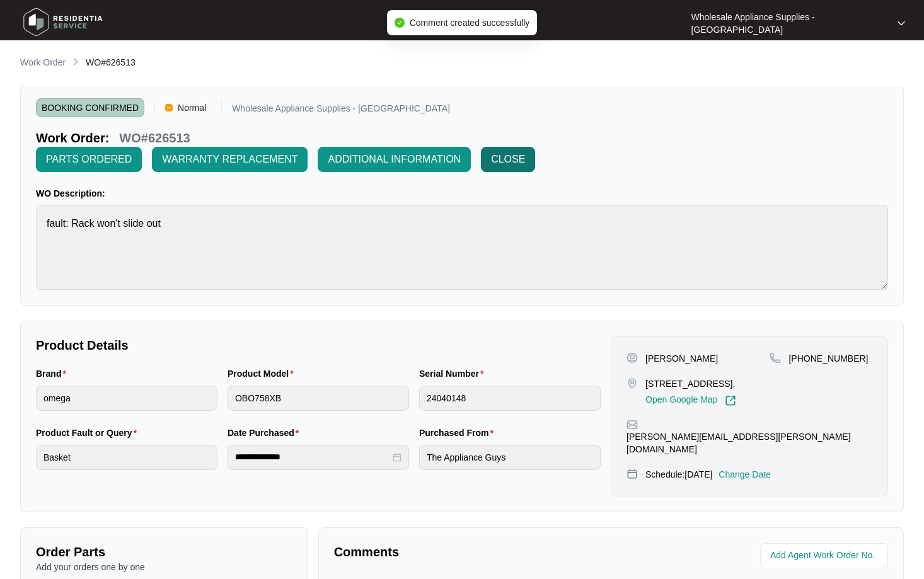 This screenshot has height=579, width=924. Describe the element at coordinates (462, 193) in the screenshot. I see `p: WO Description:` at that location.